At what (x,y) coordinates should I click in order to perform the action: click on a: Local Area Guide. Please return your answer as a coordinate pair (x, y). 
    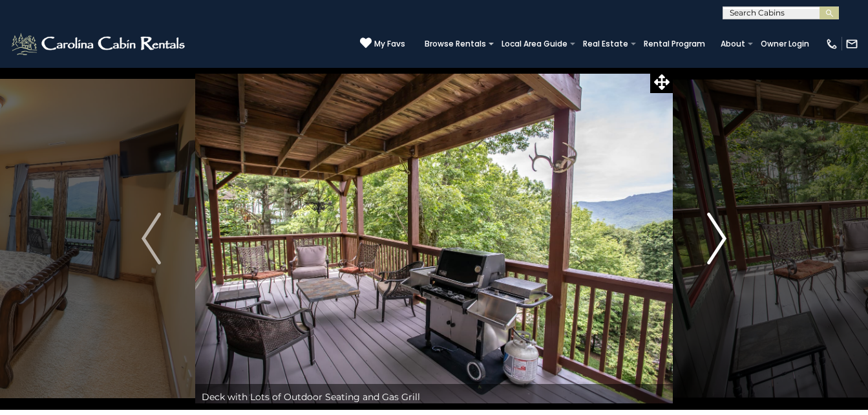
    Looking at the image, I should click on (535, 44).